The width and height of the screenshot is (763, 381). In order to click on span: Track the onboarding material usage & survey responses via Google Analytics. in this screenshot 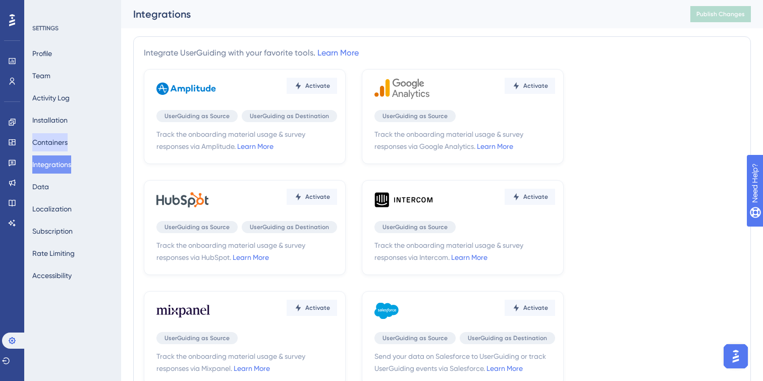, I will do `click(465, 140)`.